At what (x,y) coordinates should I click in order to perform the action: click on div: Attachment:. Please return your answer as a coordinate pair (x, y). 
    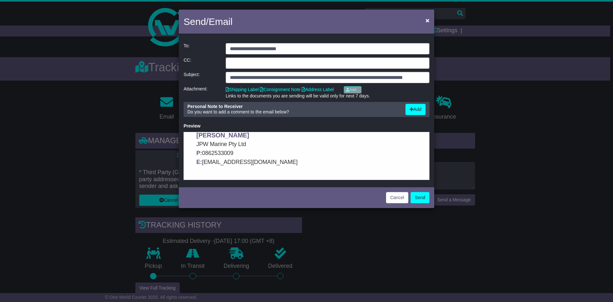
    Looking at the image, I should click on (202, 92).